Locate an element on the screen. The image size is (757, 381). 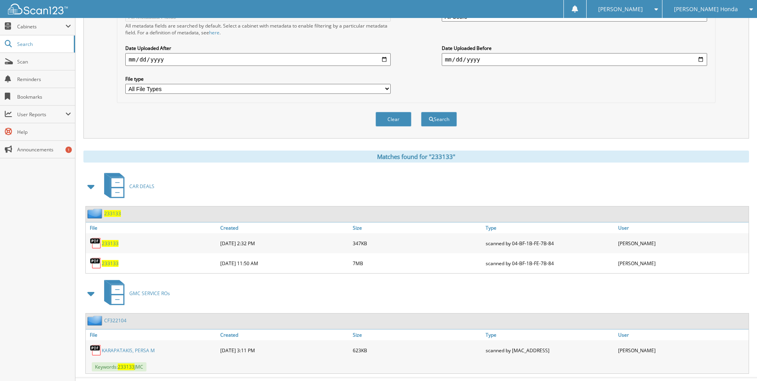
div: 7MB is located at coordinates (417, 263).